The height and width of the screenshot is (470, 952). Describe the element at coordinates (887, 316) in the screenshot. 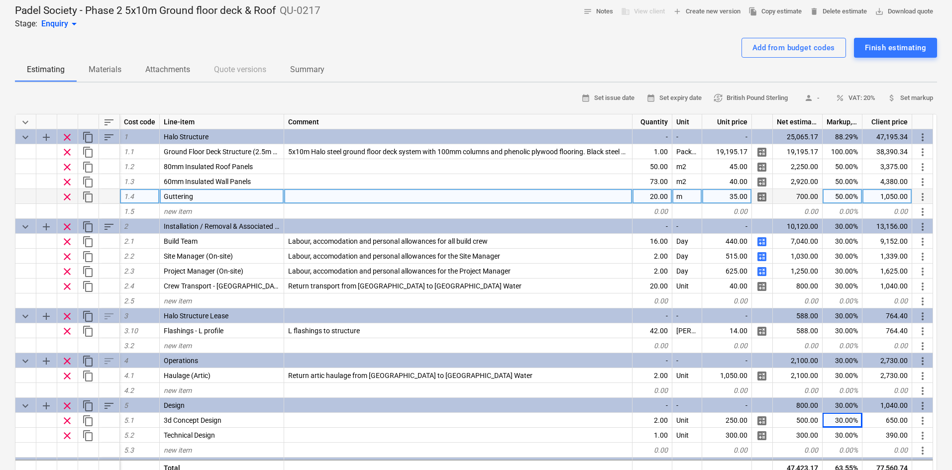

I see `div: 764.40` at that location.